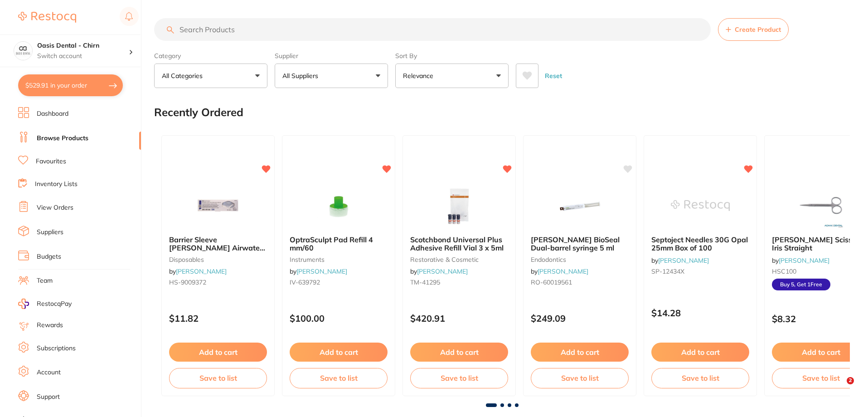 Image resolution: width=868 pixels, height=417 pixels. Describe the element at coordinates (580, 244) in the screenshot. I see `b: ROEKO GuttaFlow BioSeal Dual-barrel syringe 5 ml` at that location.